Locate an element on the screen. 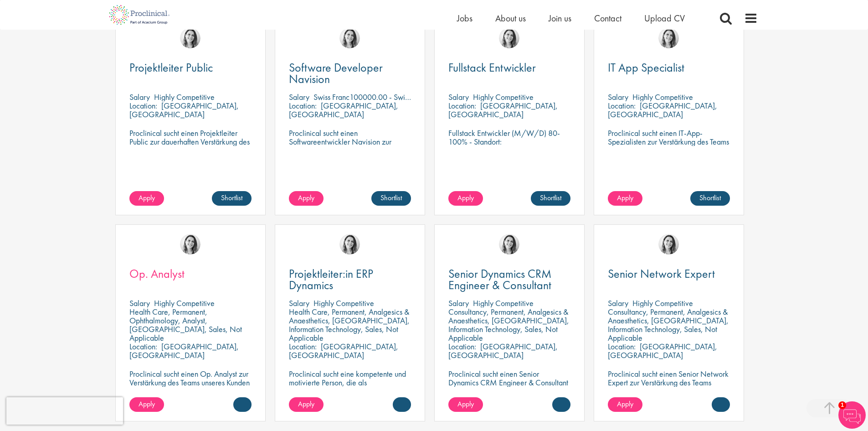  a: Op. Analyst is located at coordinates (191, 273).